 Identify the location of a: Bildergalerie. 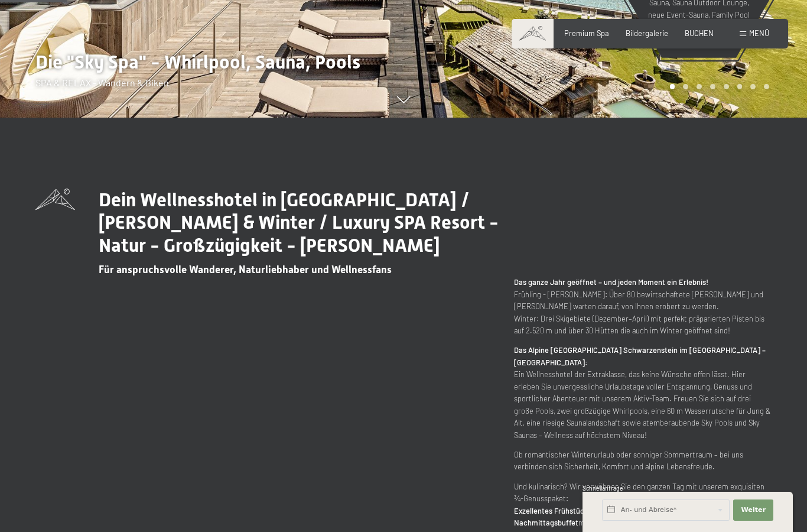
(647, 34).